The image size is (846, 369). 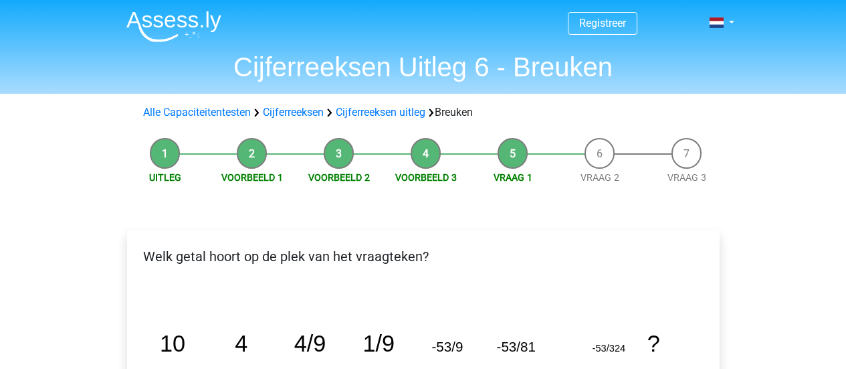 I want to click on tspan: 4/9, so click(x=310, y=343).